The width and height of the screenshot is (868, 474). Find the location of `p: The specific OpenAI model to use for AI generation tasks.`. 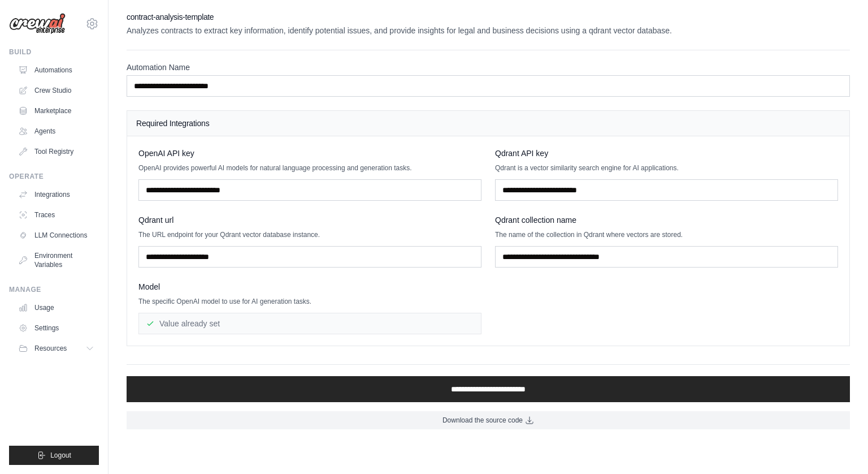

p: The specific OpenAI model to use for AI generation tasks. is located at coordinates (309, 301).